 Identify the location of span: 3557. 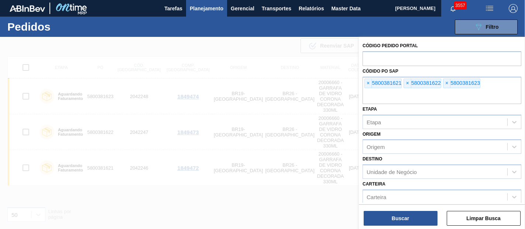
(460, 6).